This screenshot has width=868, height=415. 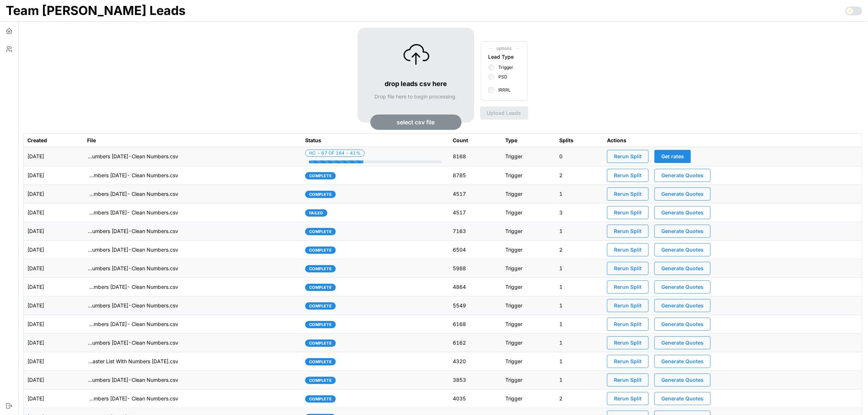 What do you see at coordinates (192, 140) in the screenshot?
I see `th: File` at bounding box center [192, 140].